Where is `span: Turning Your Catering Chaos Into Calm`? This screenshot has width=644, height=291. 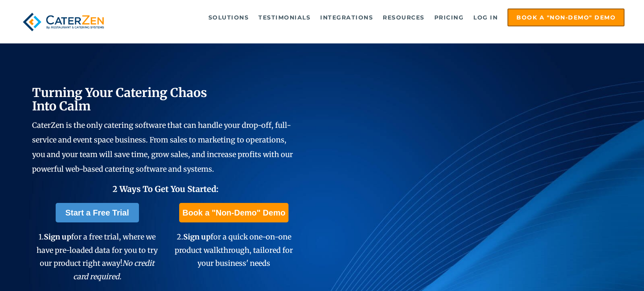 span: Turning Your Catering Chaos Into Calm is located at coordinates (120, 99).